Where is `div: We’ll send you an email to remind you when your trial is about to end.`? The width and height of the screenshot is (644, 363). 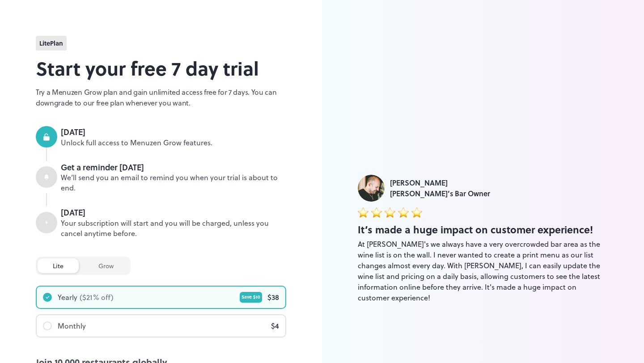
div: We’ll send you an email to remind you when your trial is about to end. is located at coordinates (174, 183).